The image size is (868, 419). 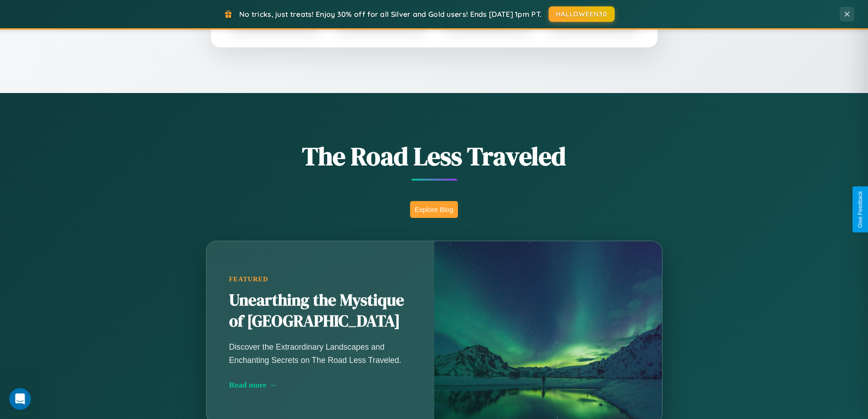 I want to click on p: Discover the Extraordinary Landscapes and Enchanting Secrets on The Road Less Traveled., so click(x=320, y=353).